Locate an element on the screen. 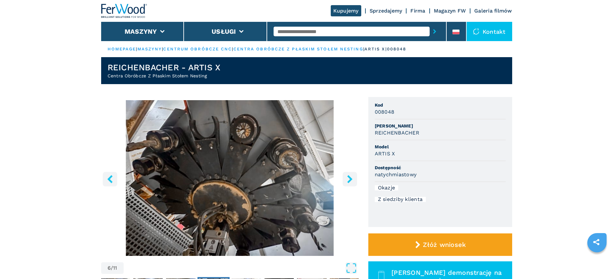  button: right-button is located at coordinates (350, 179).